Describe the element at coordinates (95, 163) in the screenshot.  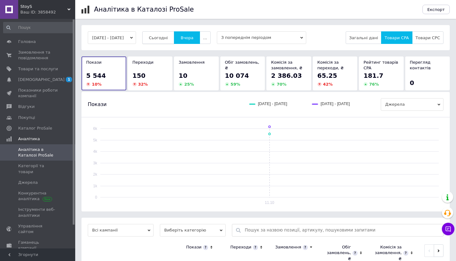
I see `text: 3k` at that location.